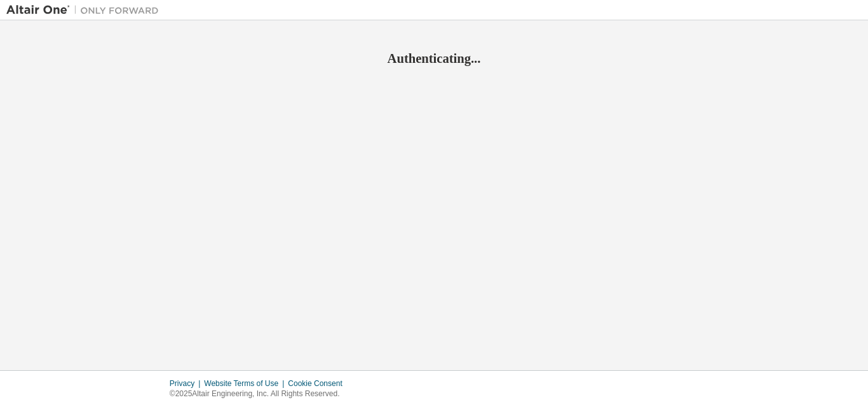  Describe the element at coordinates (246, 383) in the screenshot. I see `div: Website Terms of Use` at that location.